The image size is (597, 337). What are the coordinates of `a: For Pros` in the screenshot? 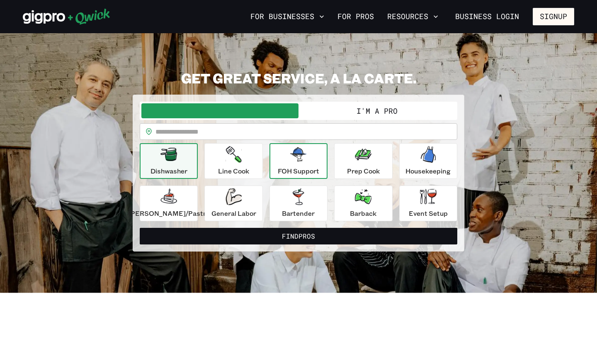 It's located at (356, 17).